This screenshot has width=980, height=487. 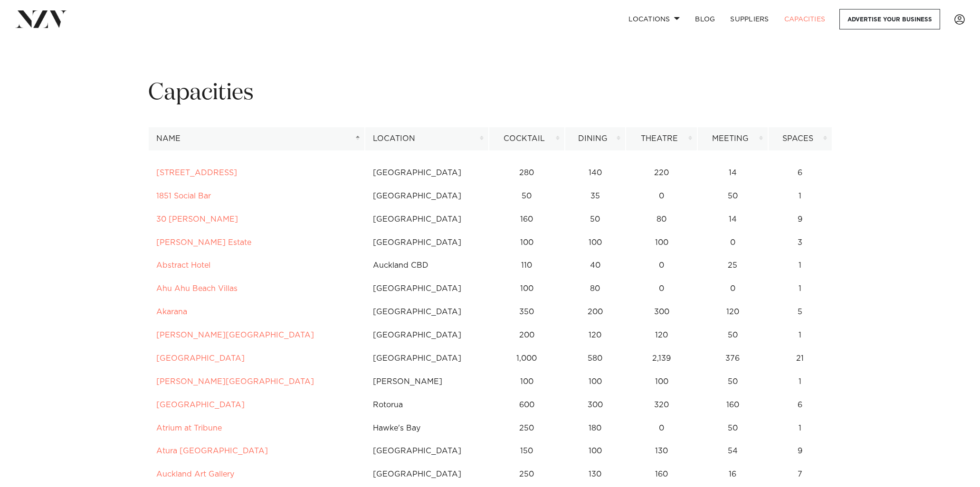 I want to click on a: Locations, so click(x=654, y=19).